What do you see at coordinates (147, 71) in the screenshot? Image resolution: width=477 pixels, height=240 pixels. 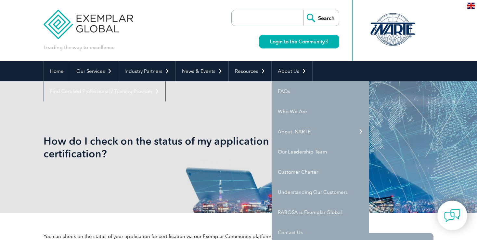 I see `a: Industry Partners` at bounding box center [147, 71].